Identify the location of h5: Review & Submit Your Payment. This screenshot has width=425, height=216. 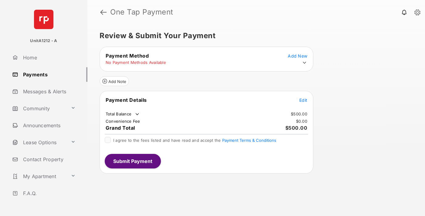
(254, 36).